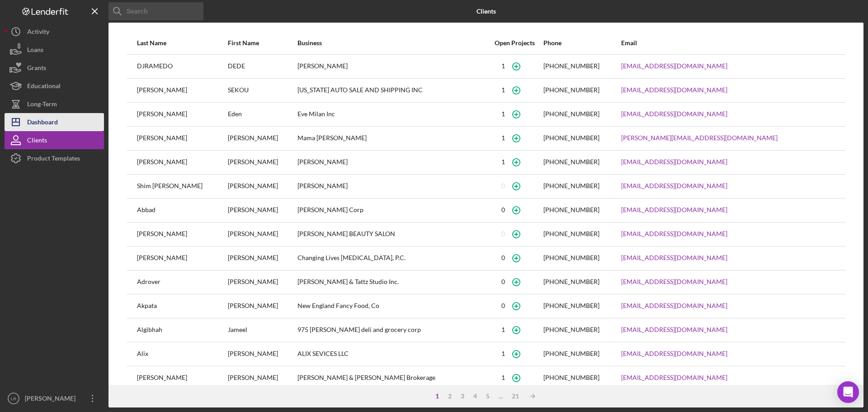 The image size is (868, 412). I want to click on a: Educational, so click(54, 85).